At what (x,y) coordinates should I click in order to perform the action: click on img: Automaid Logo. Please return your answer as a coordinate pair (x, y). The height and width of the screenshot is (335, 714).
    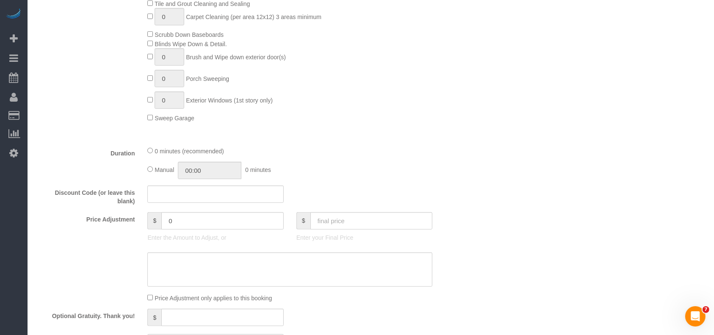
    Looking at the image, I should click on (14, 14).